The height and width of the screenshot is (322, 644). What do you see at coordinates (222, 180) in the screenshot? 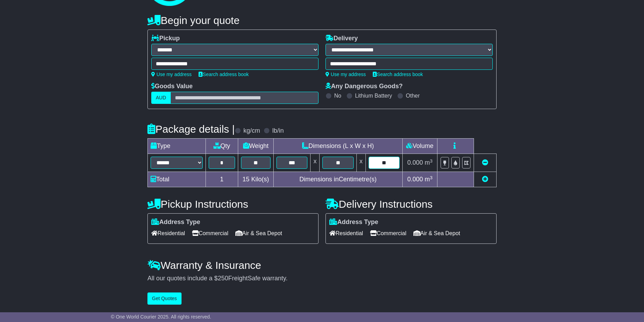
I see `td: 1` at bounding box center [222, 180].